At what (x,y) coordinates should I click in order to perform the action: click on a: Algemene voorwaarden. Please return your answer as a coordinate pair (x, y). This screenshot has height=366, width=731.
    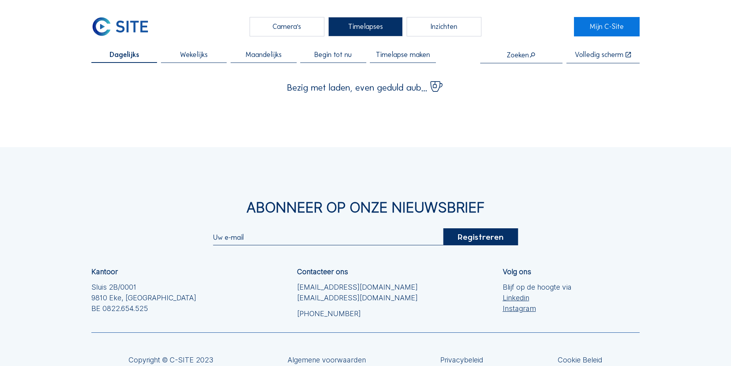
    Looking at the image, I should click on (327, 360).